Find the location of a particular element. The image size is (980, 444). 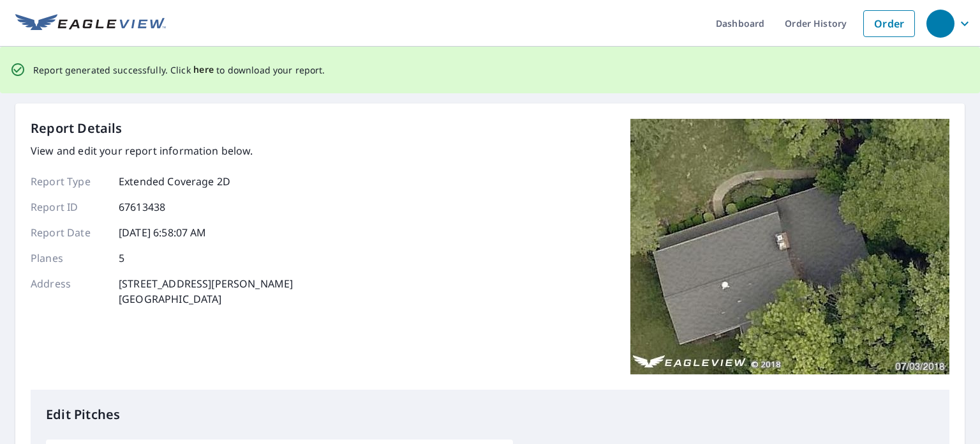

p: Edit Pitches is located at coordinates (490, 414).